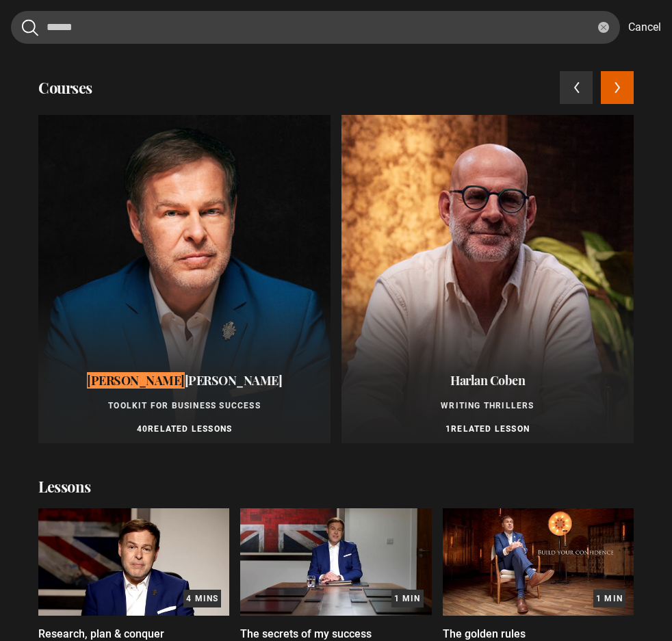  I want to click on span: The golden rules, so click(484, 633).